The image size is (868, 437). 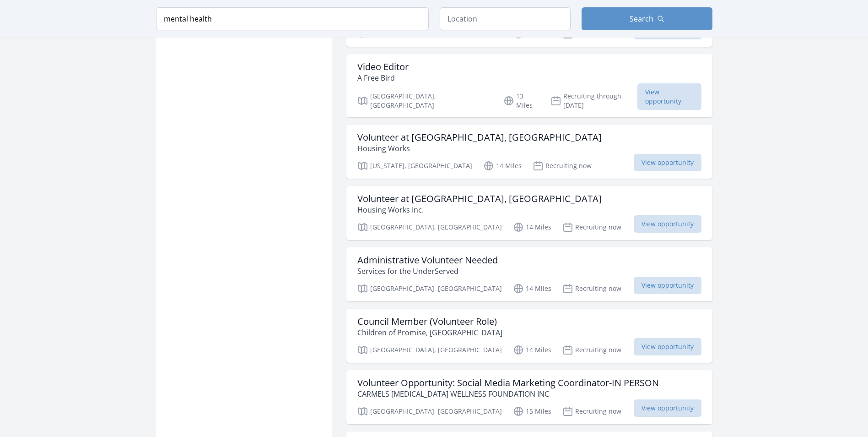 I want to click on h3: Council Member (Volunteer Role), so click(x=430, y=321).